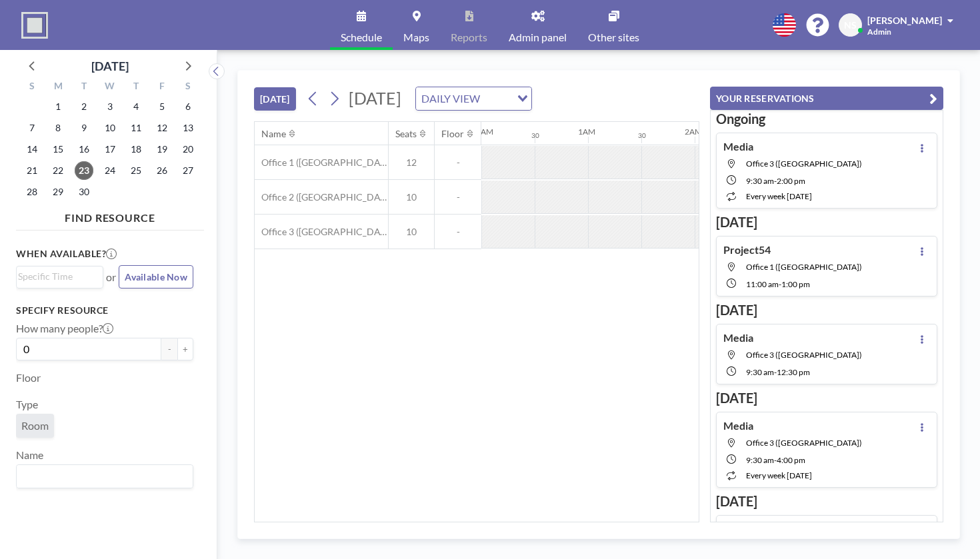 The width and height of the screenshot is (980, 559). What do you see at coordinates (411, 232) in the screenshot?
I see `span: 10` at bounding box center [411, 232].